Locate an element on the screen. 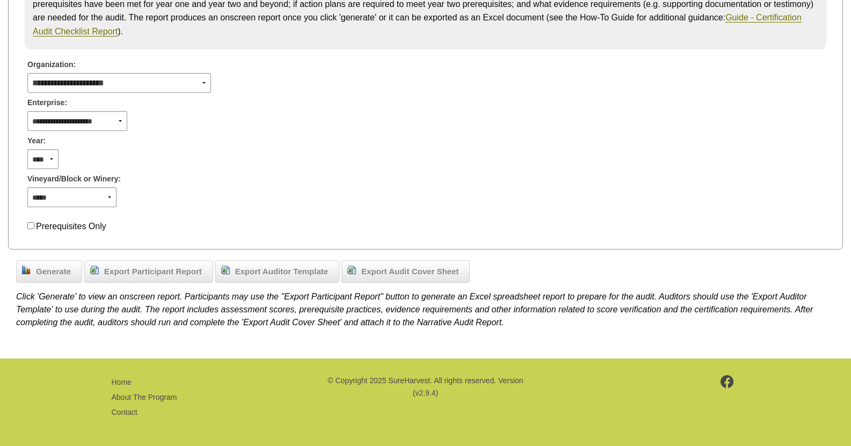 This screenshot has width=851, height=446. span: Year: is located at coordinates (37, 141).